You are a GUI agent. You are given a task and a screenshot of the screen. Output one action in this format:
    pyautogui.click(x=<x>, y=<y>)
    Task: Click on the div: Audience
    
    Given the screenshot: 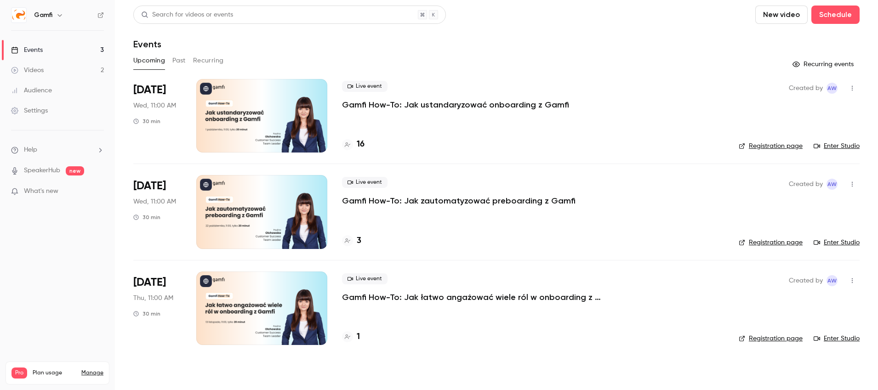 What is the action you would take?
    pyautogui.click(x=31, y=91)
    